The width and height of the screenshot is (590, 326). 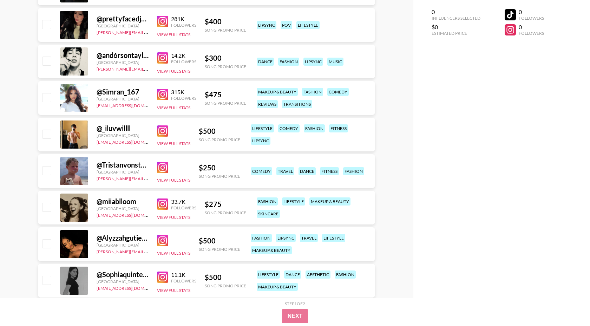 I want to click on button: Next, so click(x=295, y=316).